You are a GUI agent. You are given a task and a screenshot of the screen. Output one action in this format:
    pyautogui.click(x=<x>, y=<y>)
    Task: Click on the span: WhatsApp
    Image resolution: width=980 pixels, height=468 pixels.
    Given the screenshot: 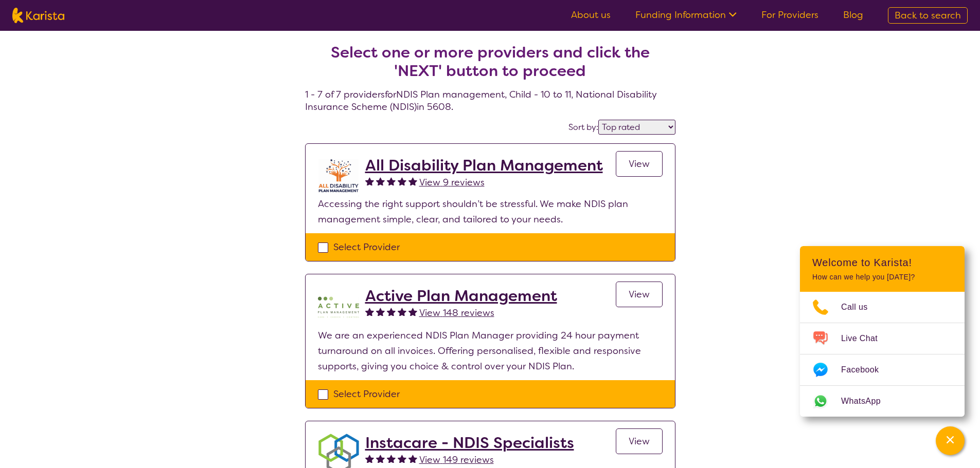 What is the action you would take?
    pyautogui.click(x=867, y=402)
    